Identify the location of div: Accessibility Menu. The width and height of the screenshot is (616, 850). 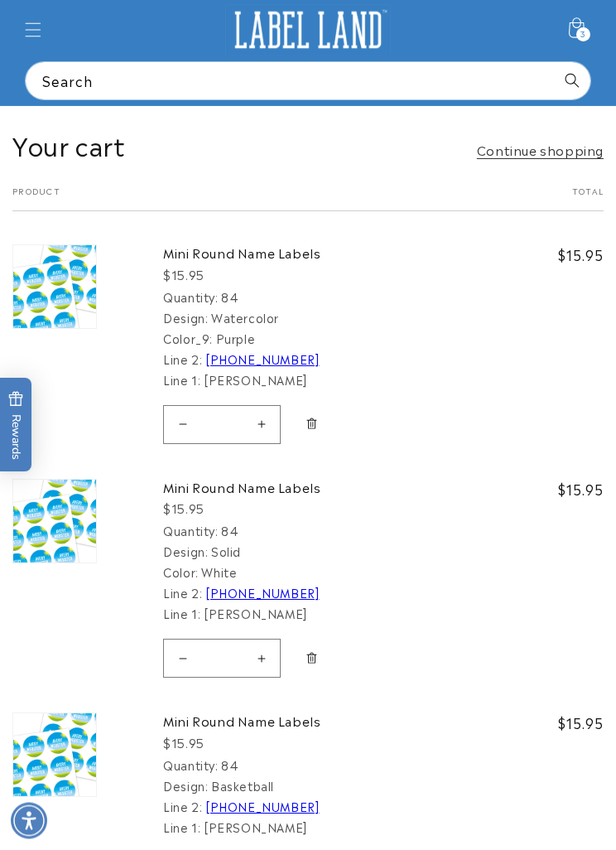
(29, 821).